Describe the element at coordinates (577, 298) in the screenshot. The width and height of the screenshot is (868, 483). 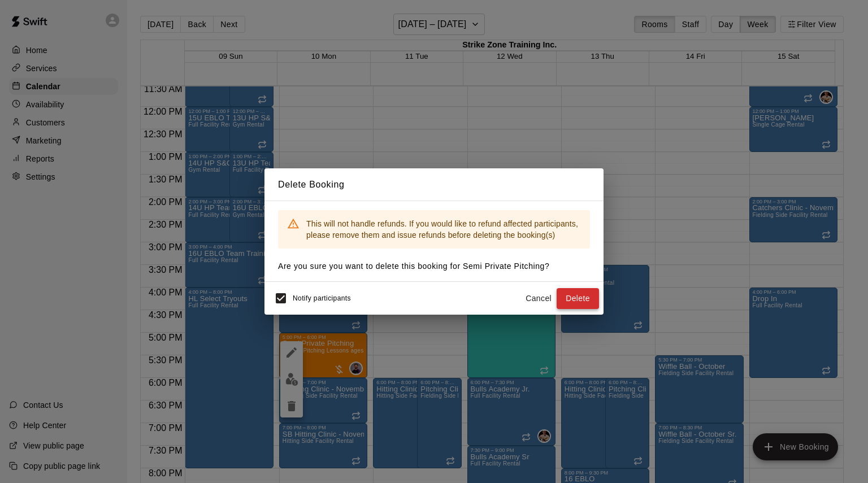
I see `button: Delete` at that location.